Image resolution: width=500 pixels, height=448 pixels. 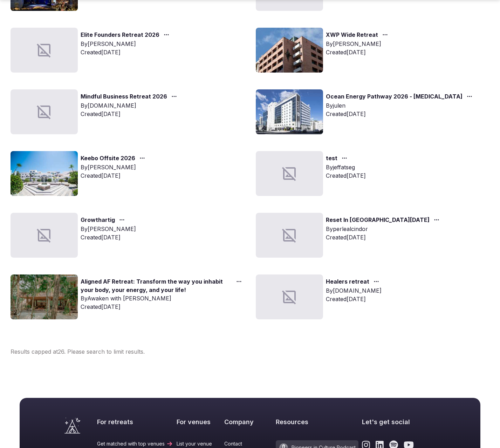 What do you see at coordinates (98, 220) in the screenshot?
I see `a: Growthartig` at bounding box center [98, 220].